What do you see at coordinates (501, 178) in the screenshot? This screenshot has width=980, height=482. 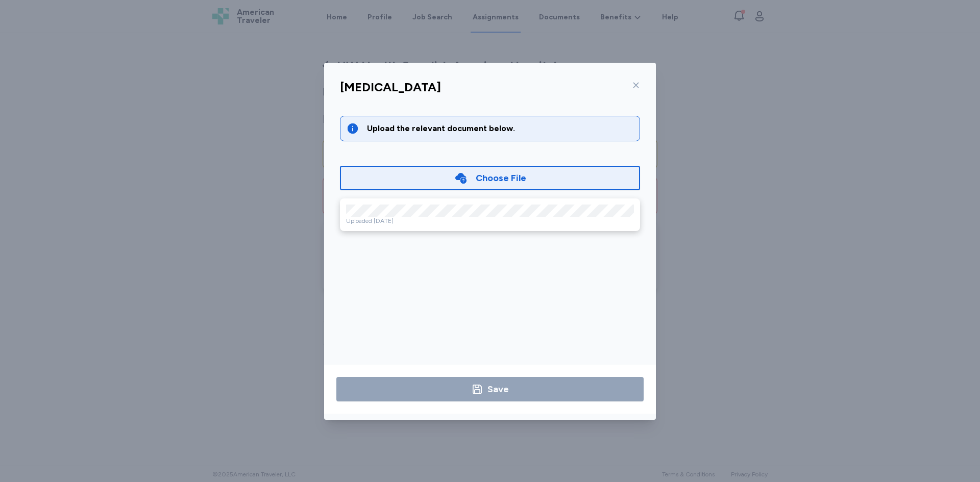 I see `div: Choose File` at bounding box center [501, 178].